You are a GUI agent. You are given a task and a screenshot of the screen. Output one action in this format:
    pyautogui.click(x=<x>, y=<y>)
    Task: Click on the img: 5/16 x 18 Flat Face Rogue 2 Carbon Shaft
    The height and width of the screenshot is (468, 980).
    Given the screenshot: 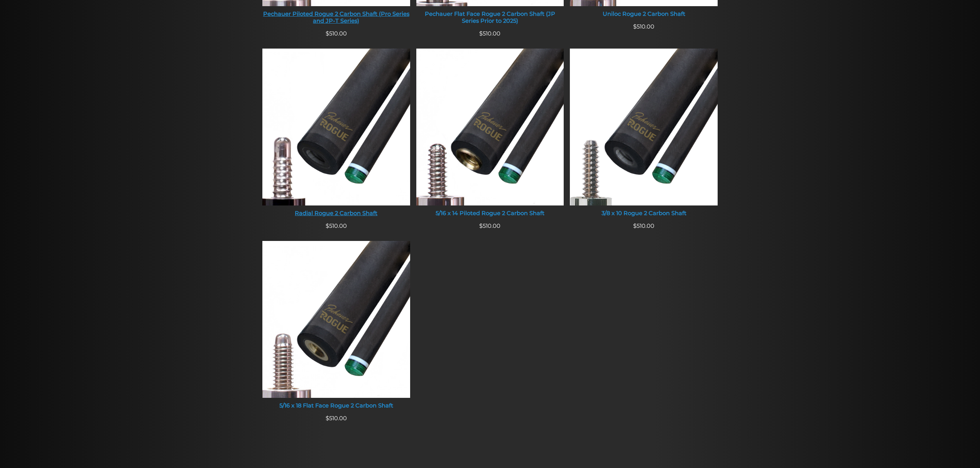 What is the action you would take?
    pyautogui.click(x=336, y=319)
    